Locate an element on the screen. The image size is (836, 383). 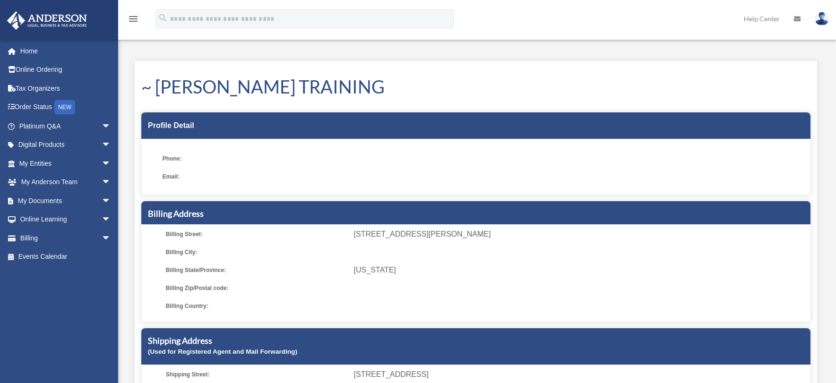
a: Billingarrow_drop_down is located at coordinates (66, 238).